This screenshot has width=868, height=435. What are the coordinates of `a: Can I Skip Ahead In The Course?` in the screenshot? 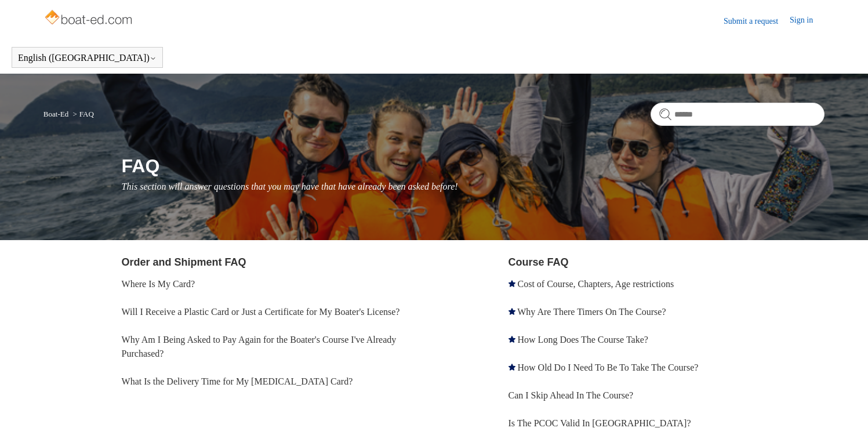 It's located at (571, 395).